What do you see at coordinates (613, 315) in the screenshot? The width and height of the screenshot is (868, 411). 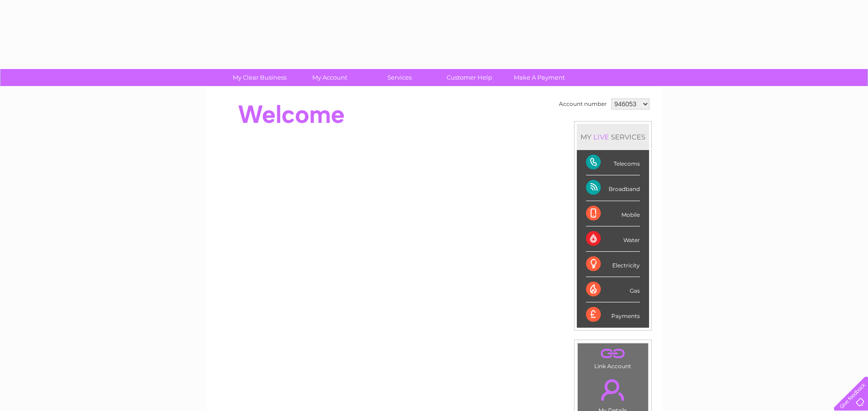 I see `div: Payments` at bounding box center [613, 315].